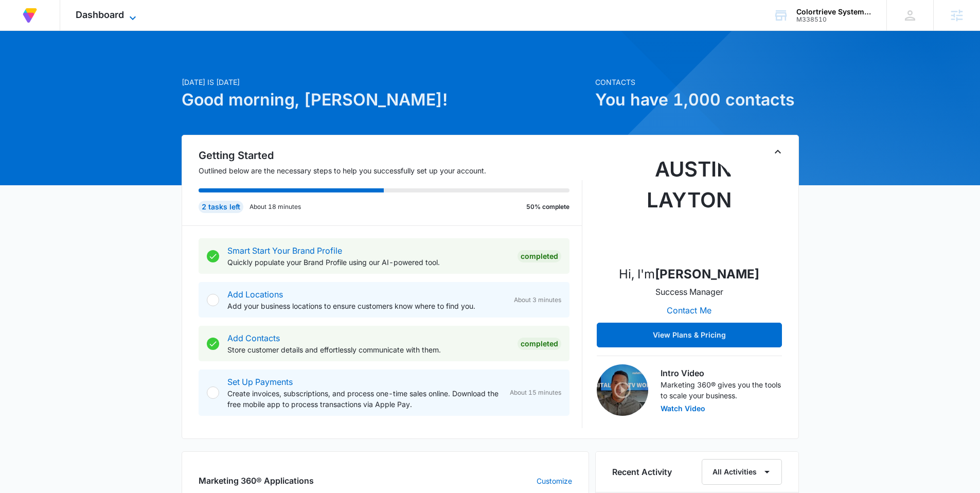  I want to click on a: Set Up Payments, so click(260, 382).